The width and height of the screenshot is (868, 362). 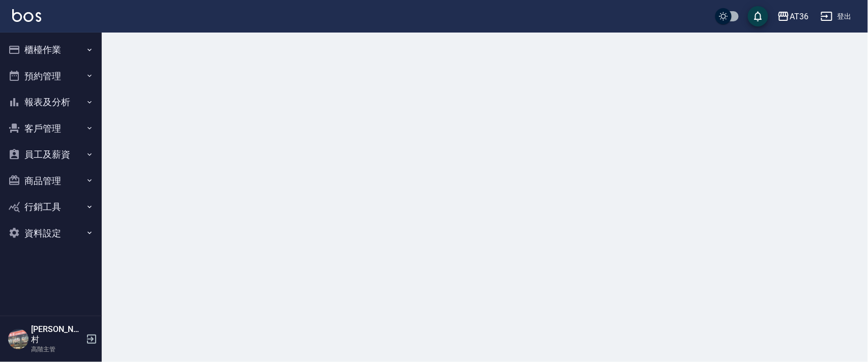 I want to click on button: 行銷工具, so click(x=51, y=207).